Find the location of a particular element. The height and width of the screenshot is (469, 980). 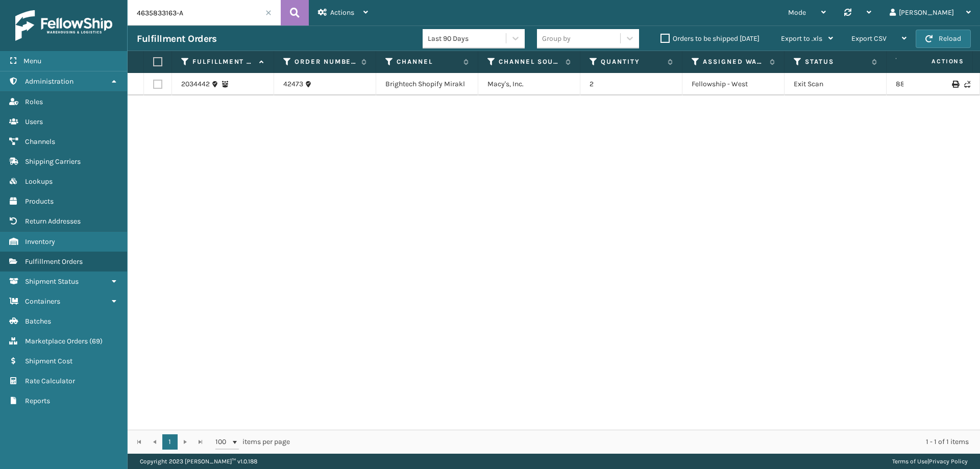

span: Administration is located at coordinates (49, 81).